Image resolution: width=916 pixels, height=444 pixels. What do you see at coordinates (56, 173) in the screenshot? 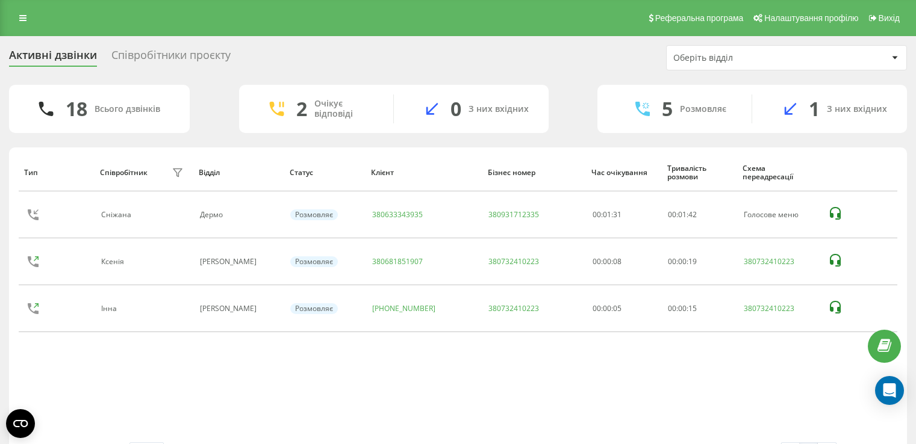
I see `div: Тип` at bounding box center [56, 173].